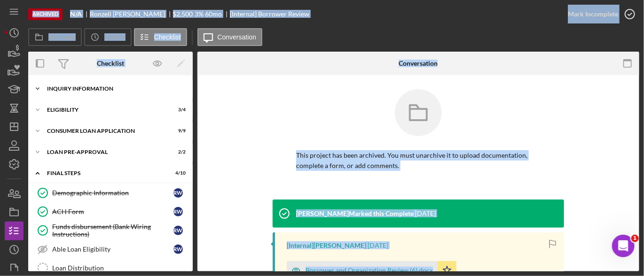 The height and width of the screenshot is (276, 644). What do you see at coordinates (599, 14) in the screenshot?
I see `button: Mark Incomplete` at bounding box center [599, 14].